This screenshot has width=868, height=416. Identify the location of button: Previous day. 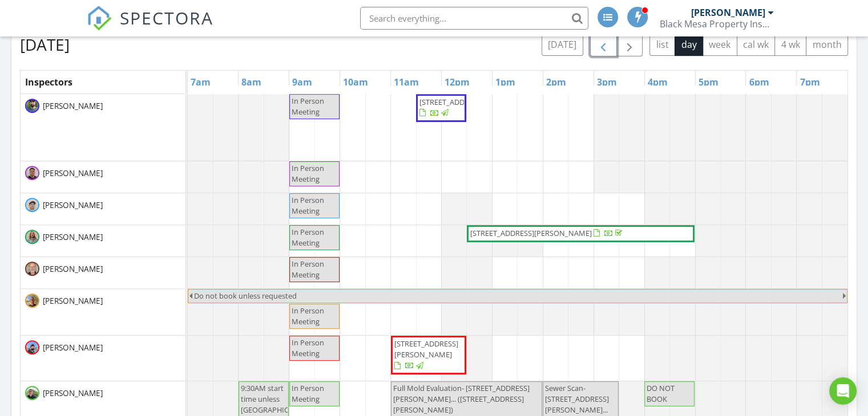
(604, 45).